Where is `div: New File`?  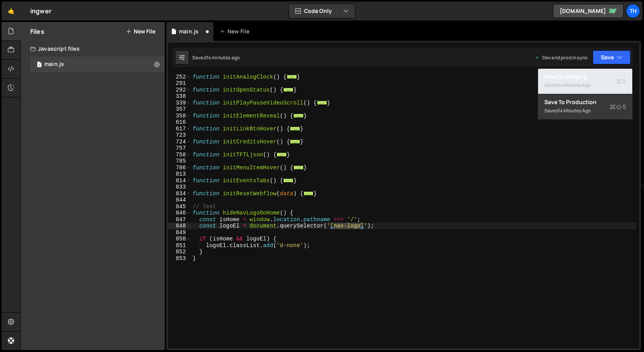
div: New File is located at coordinates (236, 31).